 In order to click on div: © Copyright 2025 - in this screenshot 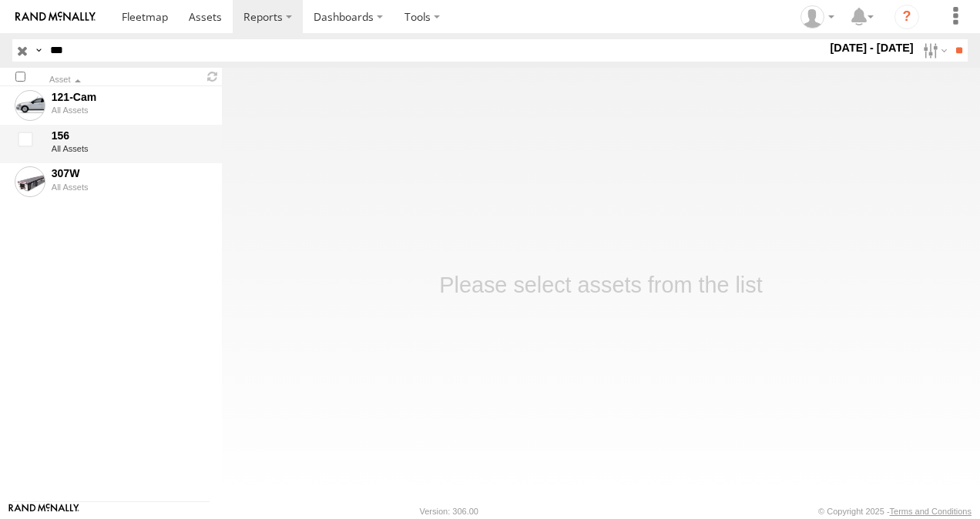, I will do `click(894, 512)`.